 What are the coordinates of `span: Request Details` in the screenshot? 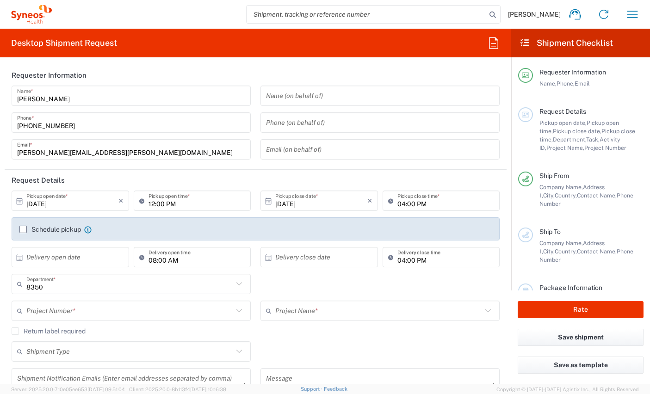 It's located at (563, 112).